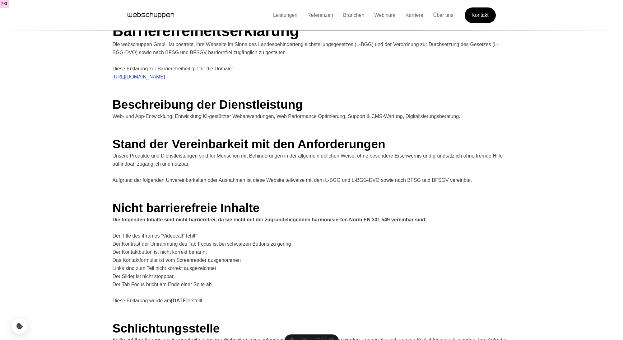  What do you see at coordinates (312, 144) in the screenshot?
I see `h2: Stand der Vereinbarkeit mit den Anforderungen` at bounding box center [312, 144].